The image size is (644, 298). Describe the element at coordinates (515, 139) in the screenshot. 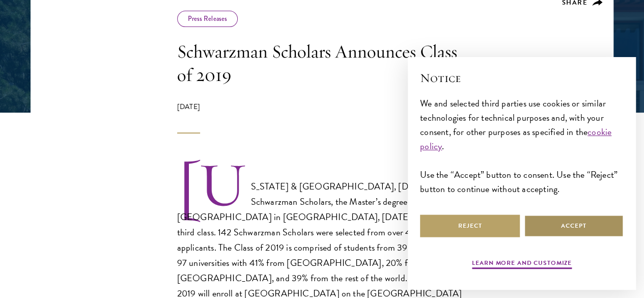

I see `a: cookie policy` at that location.